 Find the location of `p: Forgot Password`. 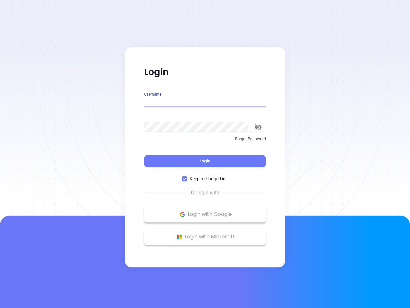

p: Forgot Password is located at coordinates (205, 139).